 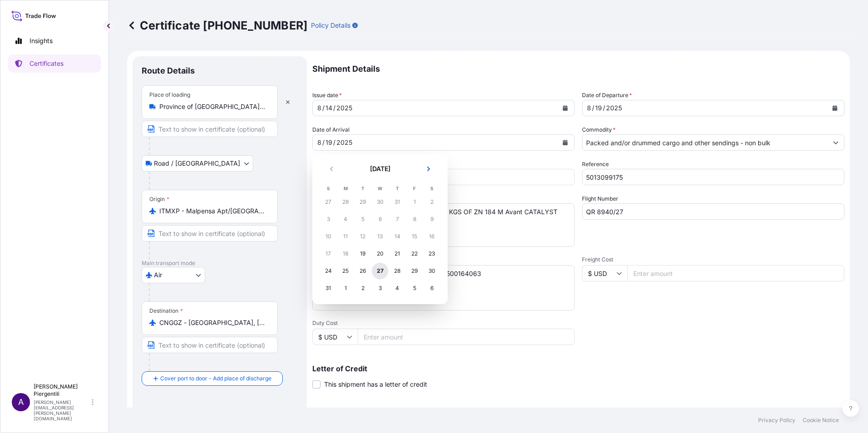 I want to click on div: Friday, August 1, 2025, so click(x=415, y=202).